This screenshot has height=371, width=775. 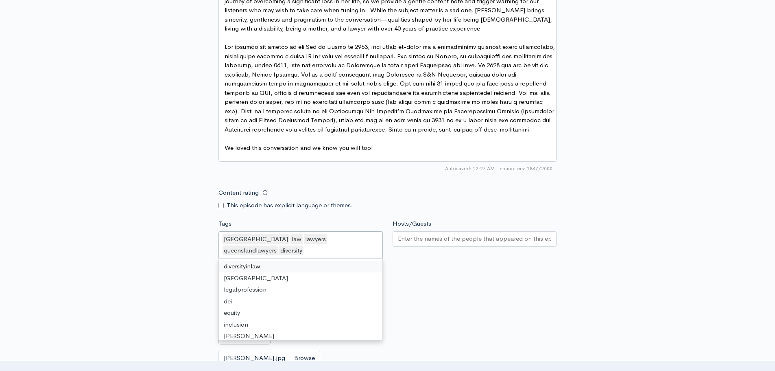 I want to click on span: Lor ipsumdo sit ametco ad eli Sed do Eiusmo te 2953, inci utlab et-dolor ma a enimadminimv quisno..., so click(x=391, y=88).